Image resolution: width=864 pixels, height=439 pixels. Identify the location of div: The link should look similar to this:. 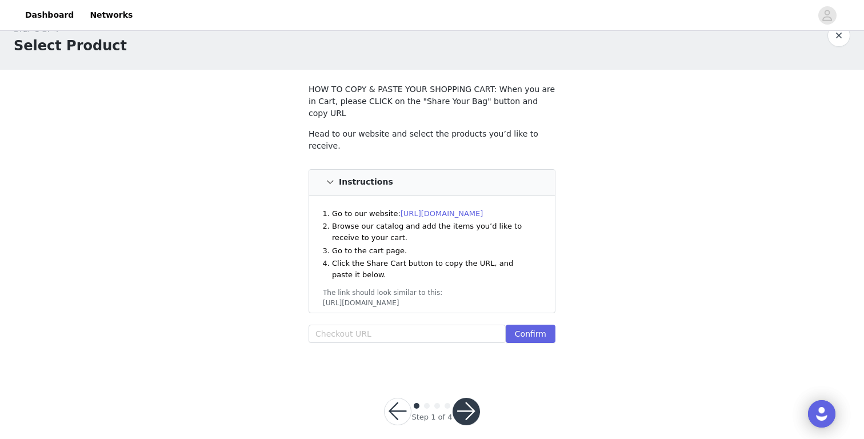
(432, 293).